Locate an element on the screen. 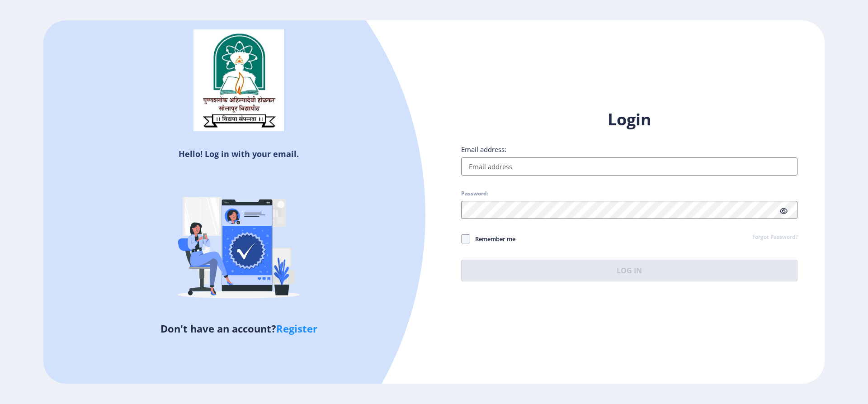  a: Forgot Password? is located at coordinates (775, 238).